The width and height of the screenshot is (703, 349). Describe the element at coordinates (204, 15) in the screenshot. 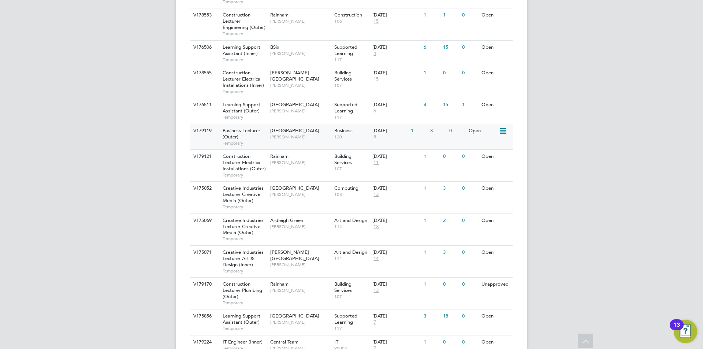

I see `div: V178553` at that location.